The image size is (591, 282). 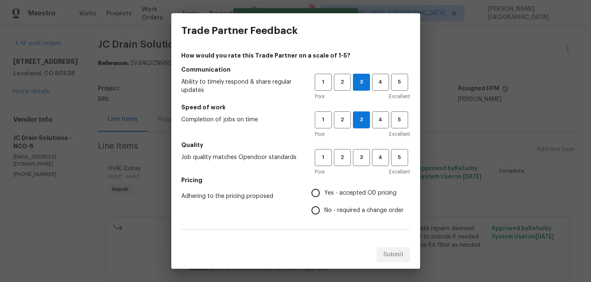 What do you see at coordinates (241, 157) in the screenshot?
I see `span: Job quality matches Opendoor standards` at bounding box center [241, 157].